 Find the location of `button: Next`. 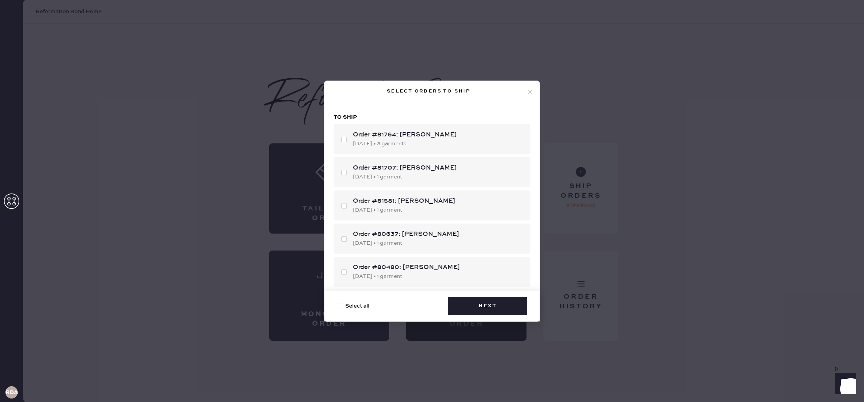

button: Next is located at coordinates (488, 306).